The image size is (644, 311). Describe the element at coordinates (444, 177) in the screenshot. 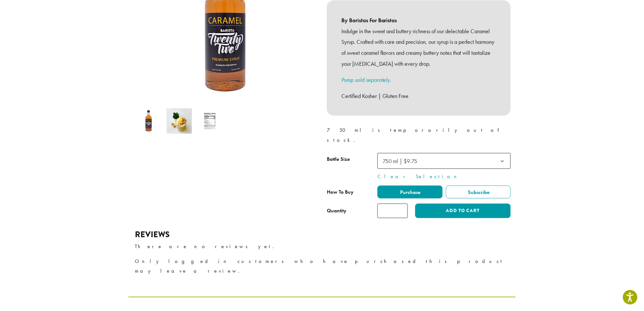

I see `a: Clear Selection` at that location.